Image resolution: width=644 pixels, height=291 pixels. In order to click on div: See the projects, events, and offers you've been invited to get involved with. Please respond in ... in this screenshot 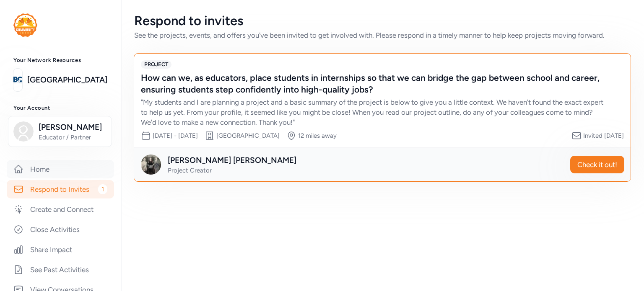, I will do `click(382, 35)`.